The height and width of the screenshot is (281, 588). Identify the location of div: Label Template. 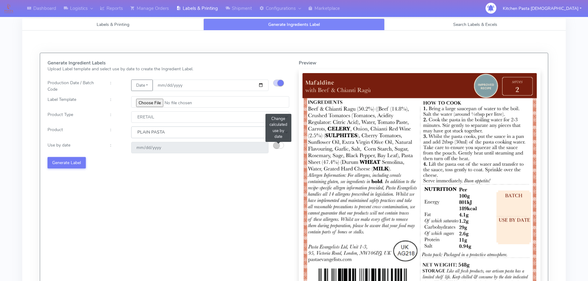
(74, 102).